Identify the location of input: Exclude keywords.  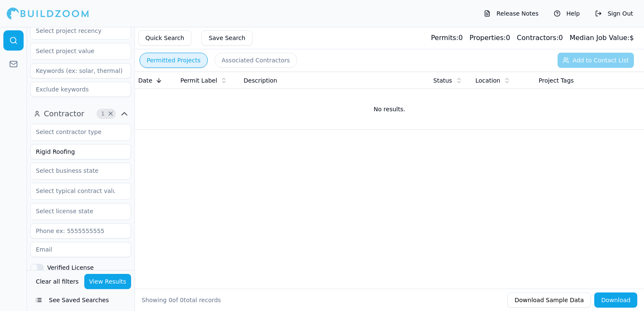
(81, 90).